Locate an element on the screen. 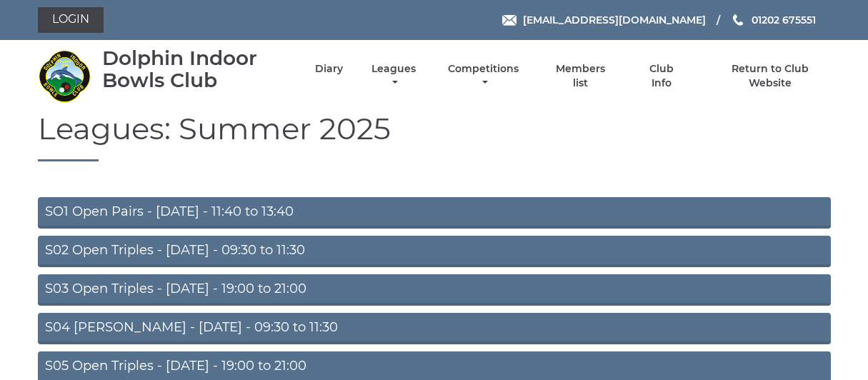  span: 01202 675551 is located at coordinates (784, 20).